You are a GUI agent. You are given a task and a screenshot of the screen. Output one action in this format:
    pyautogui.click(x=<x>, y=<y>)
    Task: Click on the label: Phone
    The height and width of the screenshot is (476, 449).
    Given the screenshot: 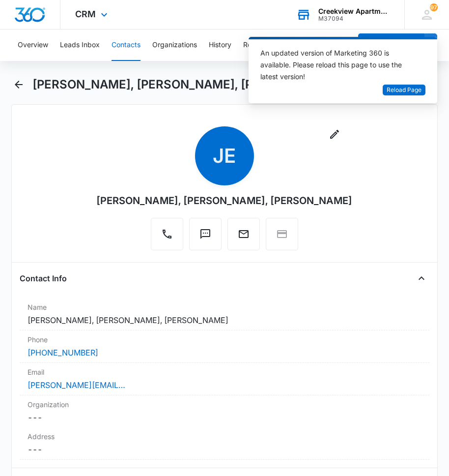 What is the action you would take?
    pyautogui.click(x=225, y=339)
    